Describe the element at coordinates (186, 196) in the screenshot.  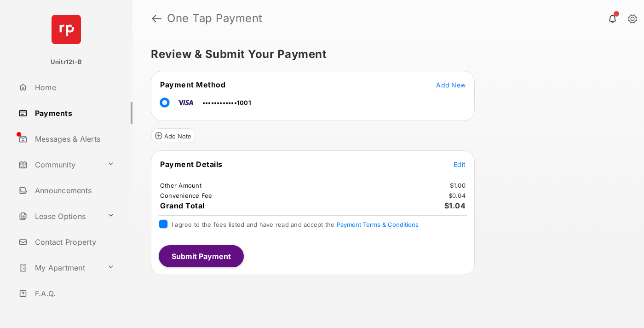
I see `td: Convenience Fee` at that location.